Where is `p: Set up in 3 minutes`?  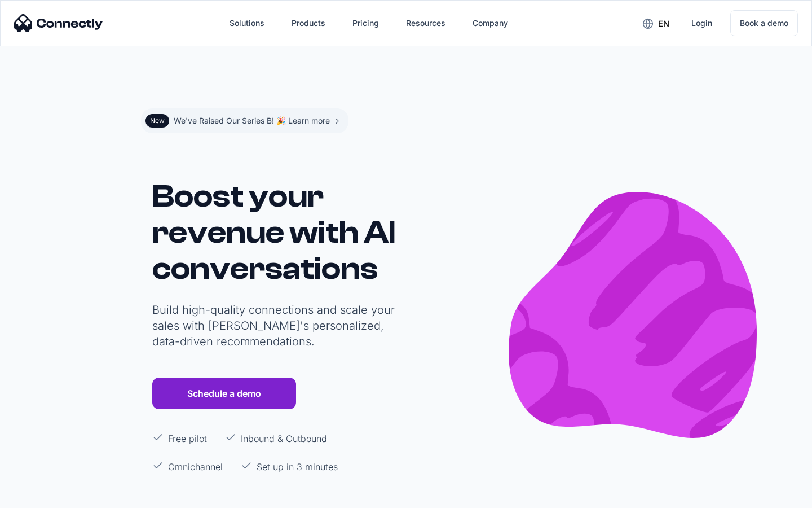 p: Set up in 3 minutes is located at coordinates (297, 467).